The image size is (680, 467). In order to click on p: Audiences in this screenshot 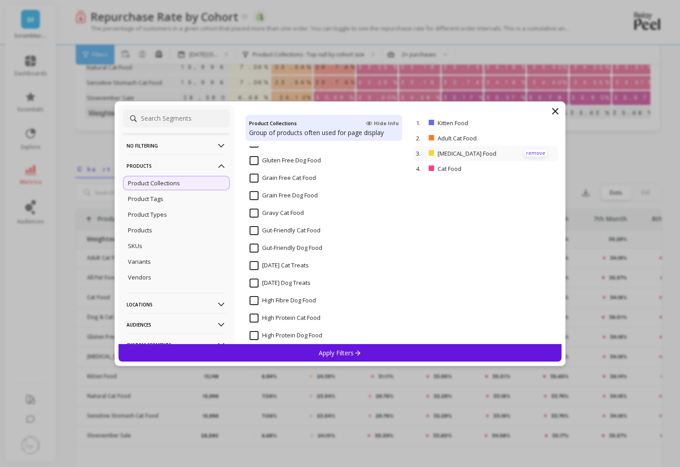, I will do `click(176, 325)`.